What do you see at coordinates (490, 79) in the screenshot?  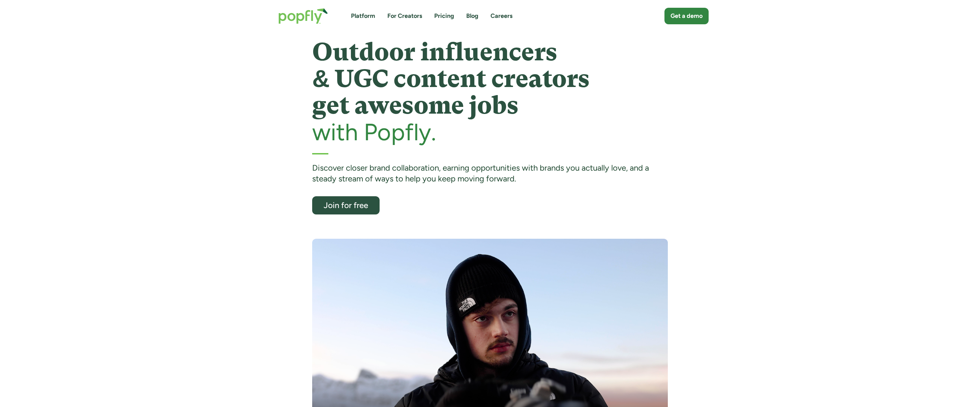 I see `h1: Outdoor influencers & UGC content creators get awesome jobs` at bounding box center [490, 79].